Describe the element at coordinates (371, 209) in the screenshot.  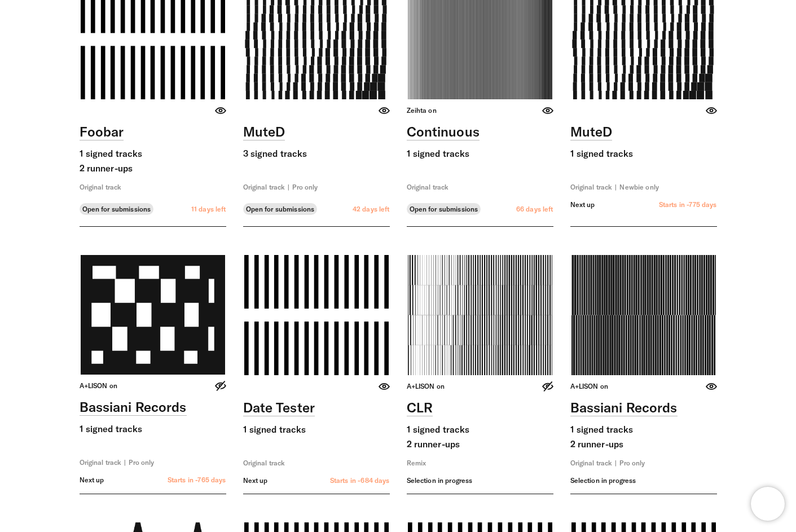
I see `div: 42 days left` at that location.